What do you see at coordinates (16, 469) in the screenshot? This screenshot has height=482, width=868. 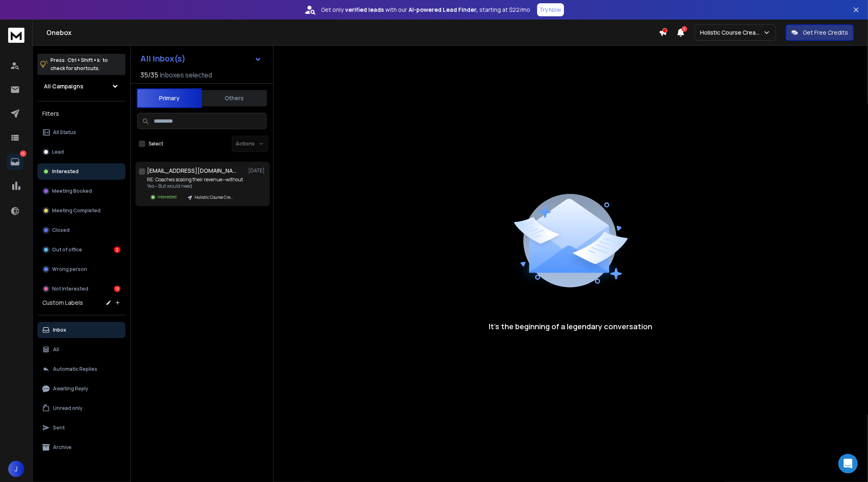 I see `span: J` at bounding box center [16, 469].